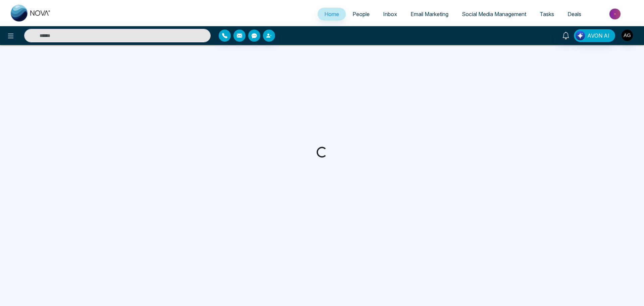  Describe the element at coordinates (580, 36) in the screenshot. I see `img: Lead Flow` at that location.